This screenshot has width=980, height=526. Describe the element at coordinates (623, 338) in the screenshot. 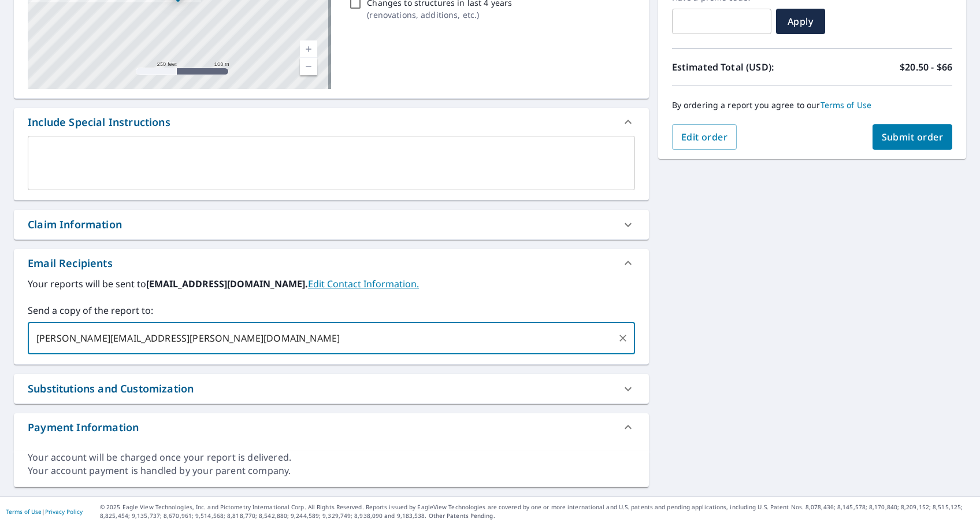

I see `button: Clear` at that location.